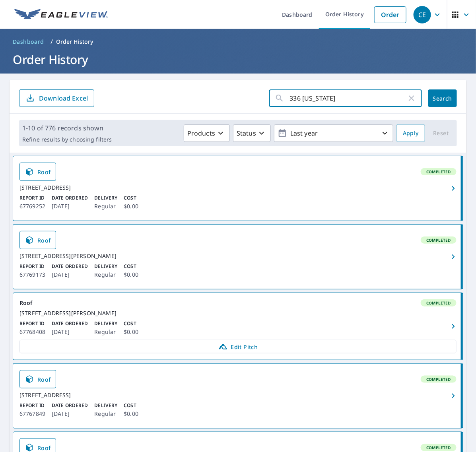  Describe the element at coordinates (411, 133) in the screenshot. I see `button: Apply` at that location.